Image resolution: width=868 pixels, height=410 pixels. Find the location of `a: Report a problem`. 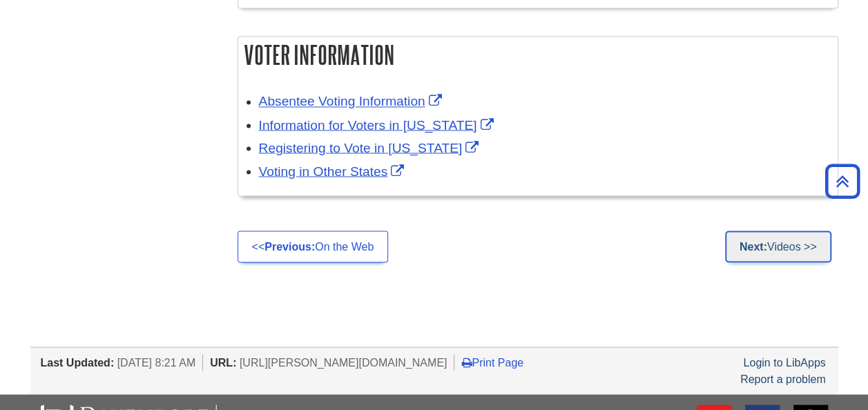

a: Report a problem is located at coordinates (783, 378).